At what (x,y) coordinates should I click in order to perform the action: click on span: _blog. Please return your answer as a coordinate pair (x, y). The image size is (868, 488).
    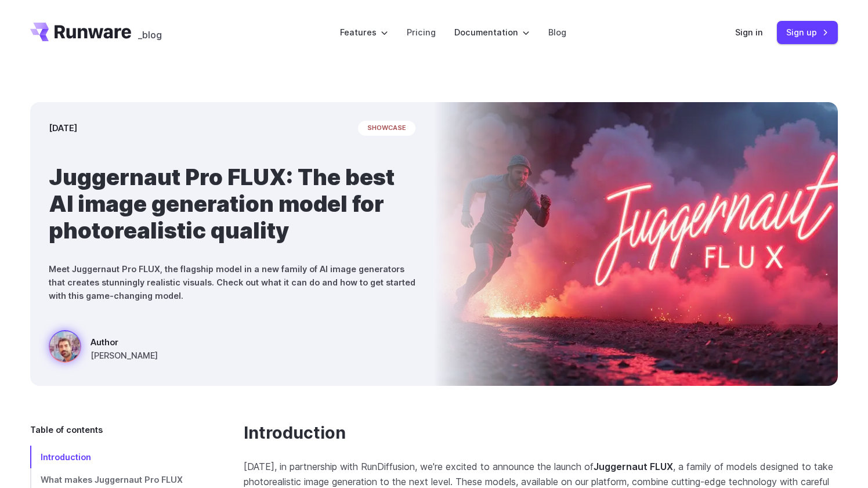
    Looking at the image, I should click on (150, 35).